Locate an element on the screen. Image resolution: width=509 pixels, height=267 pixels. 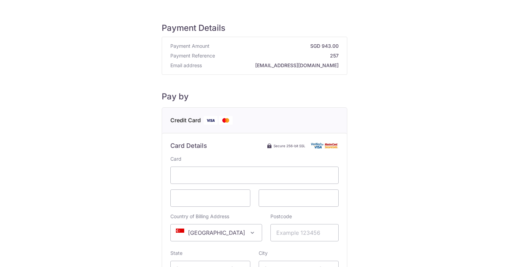
label: Country of Billing Address is located at coordinates (200, 216).